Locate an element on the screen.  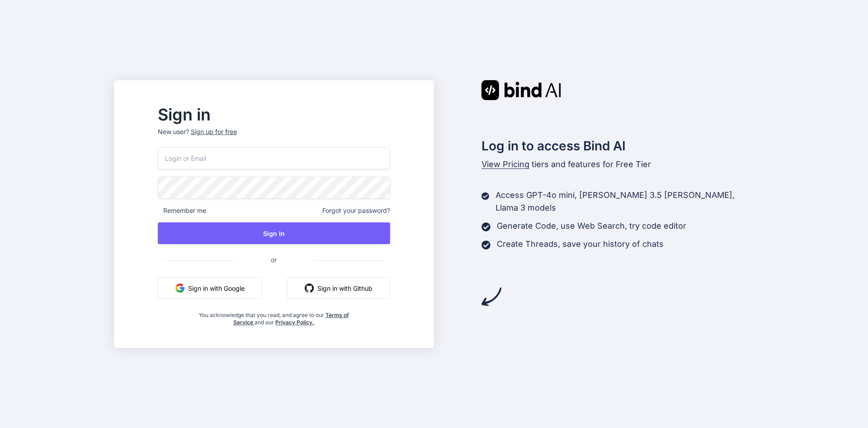
h2: Sign in is located at coordinates (274, 114).